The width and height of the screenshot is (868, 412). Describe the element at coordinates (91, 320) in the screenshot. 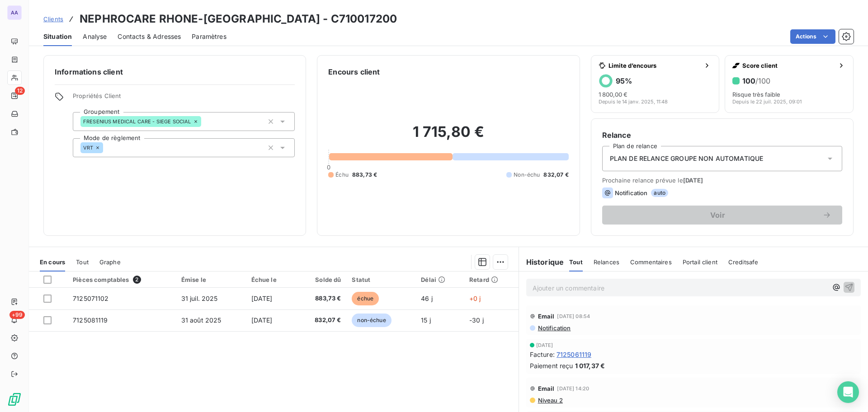

I see `span: 7125081119` at that location.